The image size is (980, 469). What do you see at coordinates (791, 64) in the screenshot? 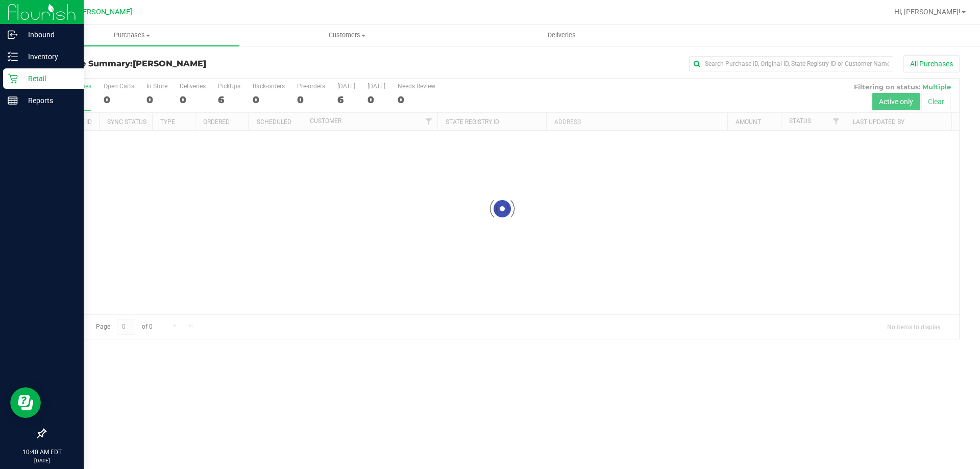
I see `input: Search Purchase ID, Original ID, State Registry ID or Customer Name...` at bounding box center [791, 64].